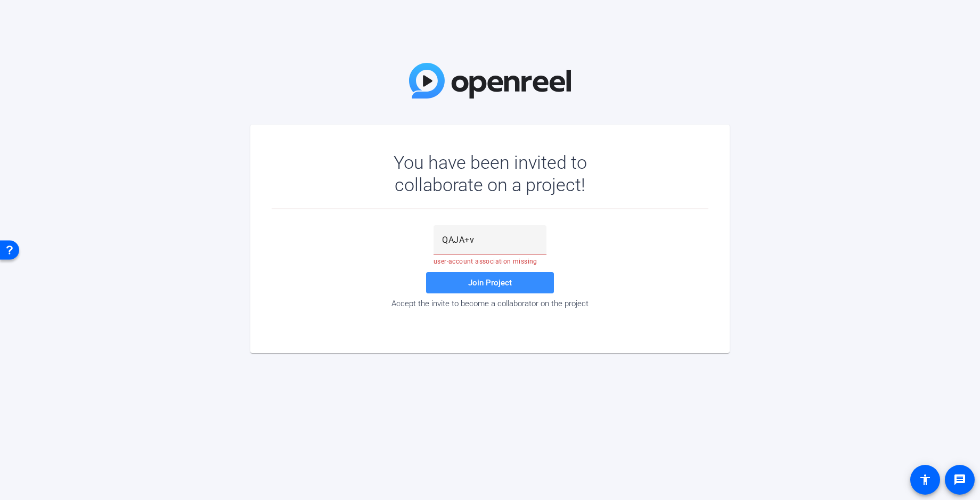 This screenshot has width=980, height=500. What do you see at coordinates (490, 304) in the screenshot?
I see `div: Accept the invite to become a collaborator on the project` at bounding box center [490, 304].